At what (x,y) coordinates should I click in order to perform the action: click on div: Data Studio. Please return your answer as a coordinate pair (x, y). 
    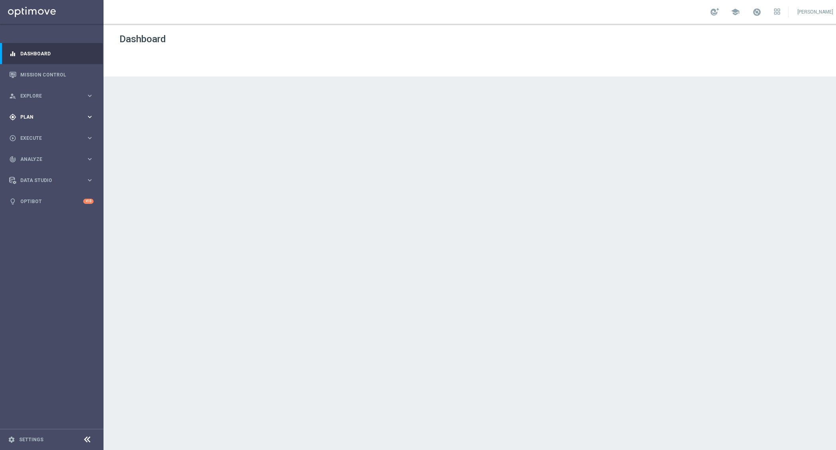
    Looking at the image, I should click on (47, 180).